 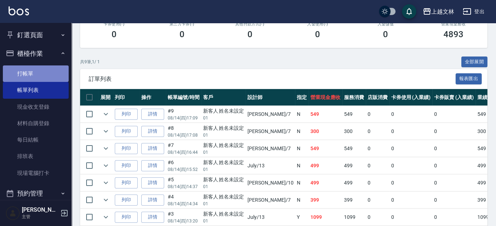 What do you see at coordinates (224, 97) in the screenshot?
I see `th: 客戶` at bounding box center [224, 97].